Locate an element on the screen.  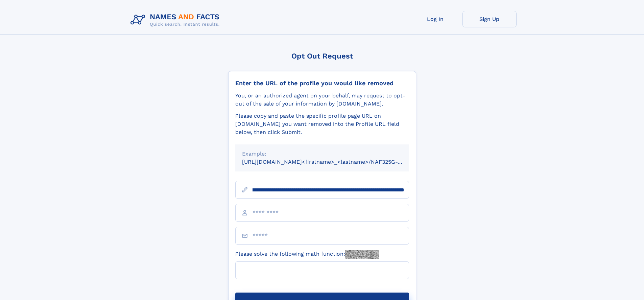
div: You, or an authorized agent on your behalf, may request to opt-out of the sale of your informatio... is located at coordinates (322, 100).